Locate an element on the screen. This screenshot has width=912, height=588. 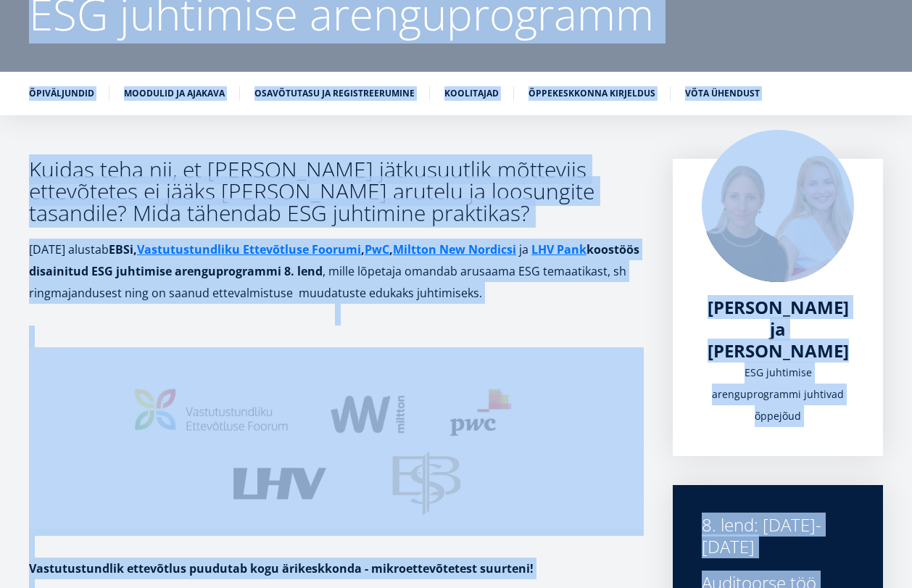
a: Võta ühendust is located at coordinates (722, 94).